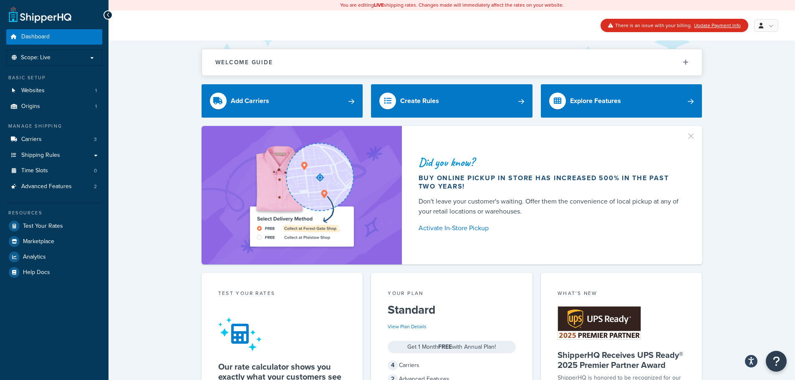 The height and width of the screenshot is (380, 795). What do you see at coordinates (419, 101) in the screenshot?
I see `div: Create Rules` at bounding box center [419, 101].